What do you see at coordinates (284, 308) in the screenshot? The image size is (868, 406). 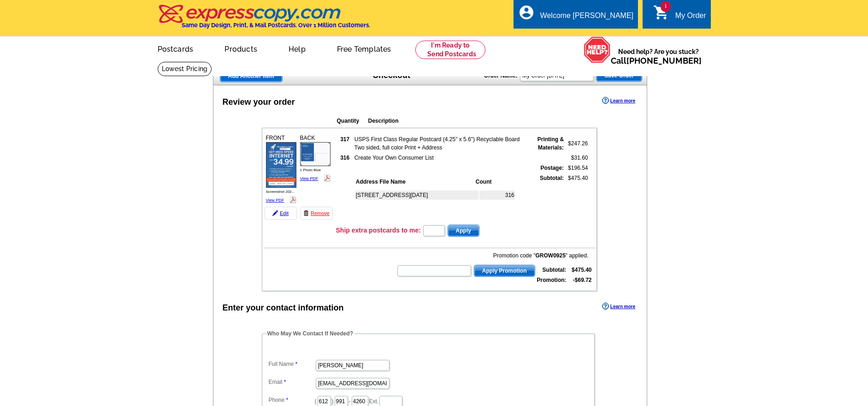 I see `div: Enter your contact information` at bounding box center [284, 308].